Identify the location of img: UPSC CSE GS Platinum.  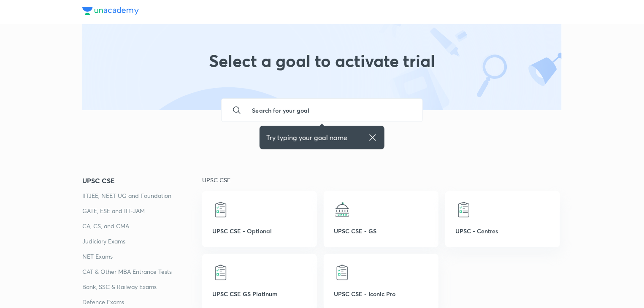
(221, 272).